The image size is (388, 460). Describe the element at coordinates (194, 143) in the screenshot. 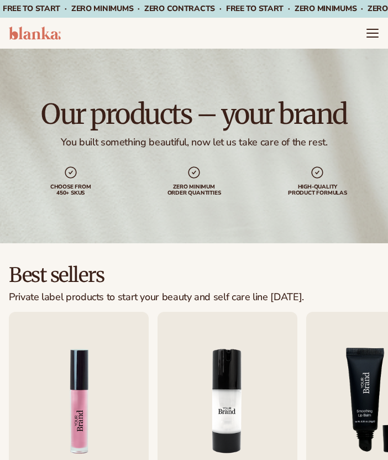

I see `div: You built something beautiful, now let us take care of the rest.` at that location.